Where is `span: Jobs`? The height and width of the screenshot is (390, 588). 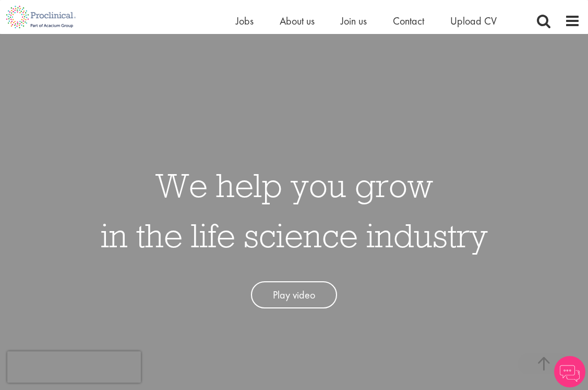 span: Jobs is located at coordinates (245, 21).